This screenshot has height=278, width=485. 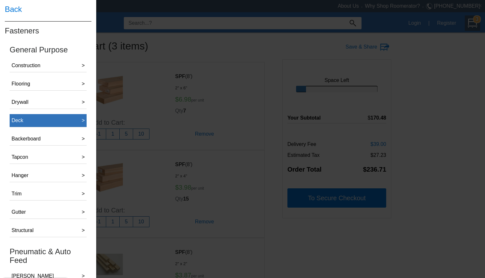 What do you see at coordinates (20, 102) in the screenshot?
I see `div: Drywall` at bounding box center [20, 102].